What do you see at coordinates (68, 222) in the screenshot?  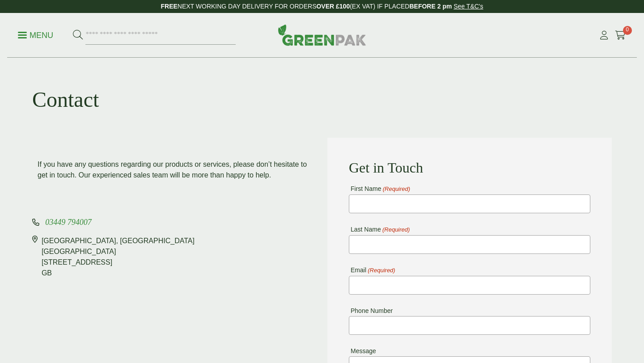 I see `span: 03449 794007` at bounding box center [68, 222].